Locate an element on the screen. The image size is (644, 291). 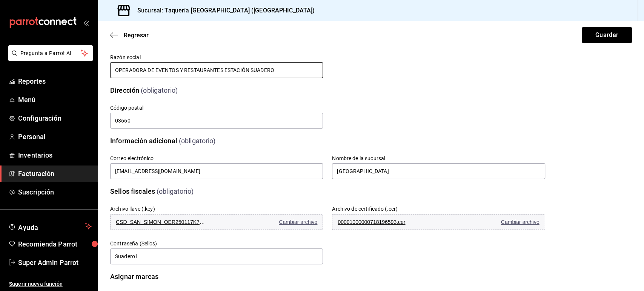
button: open_drawer_menu is located at coordinates (86, 23).